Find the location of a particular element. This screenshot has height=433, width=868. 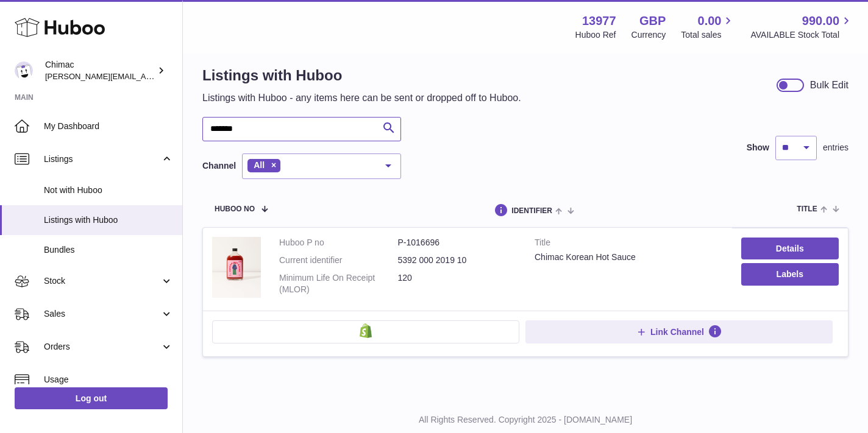

a: 0.00 Total sales is located at coordinates (707, 27).